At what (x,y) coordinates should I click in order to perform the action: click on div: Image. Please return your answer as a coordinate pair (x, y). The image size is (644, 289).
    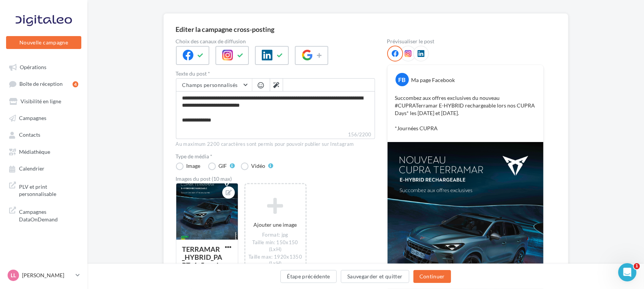
    Looking at the image, I should click on (193, 166).